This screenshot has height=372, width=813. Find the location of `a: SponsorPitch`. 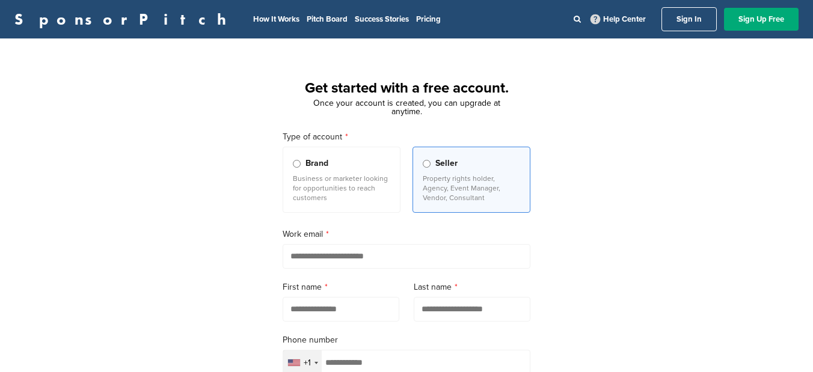

a: SponsorPitch is located at coordinates (124, 19).